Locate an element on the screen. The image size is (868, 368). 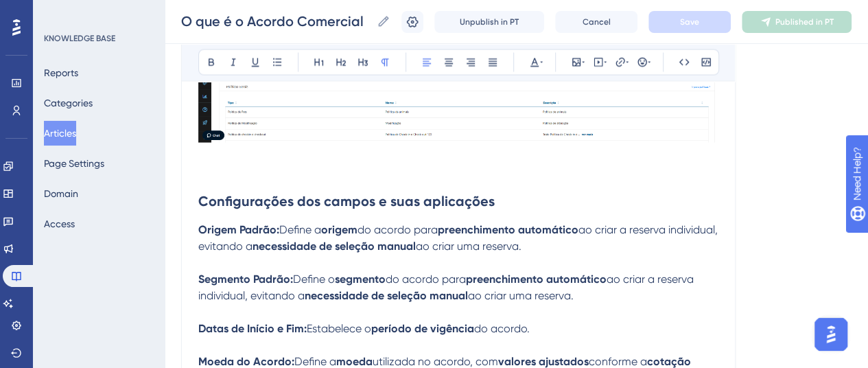
strong: Origem Padrão: is located at coordinates (239, 229).